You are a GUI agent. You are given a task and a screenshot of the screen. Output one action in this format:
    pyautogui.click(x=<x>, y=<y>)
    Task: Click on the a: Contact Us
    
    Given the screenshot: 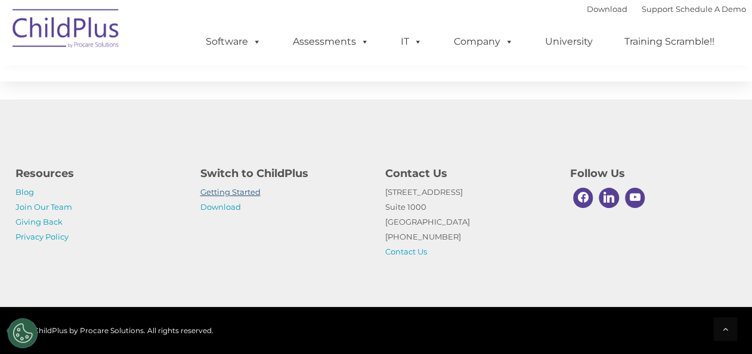 What is the action you would take?
    pyautogui.click(x=406, y=252)
    